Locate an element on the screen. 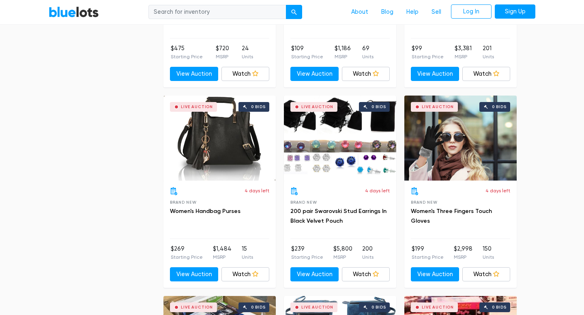 The height and width of the screenshot is (315, 584). li: $5,800 is located at coordinates (343, 253).